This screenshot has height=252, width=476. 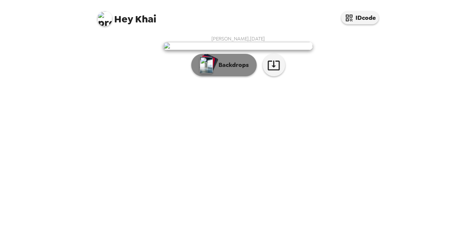 What do you see at coordinates (105, 19) in the screenshot?
I see `img: profile pic` at bounding box center [105, 19].